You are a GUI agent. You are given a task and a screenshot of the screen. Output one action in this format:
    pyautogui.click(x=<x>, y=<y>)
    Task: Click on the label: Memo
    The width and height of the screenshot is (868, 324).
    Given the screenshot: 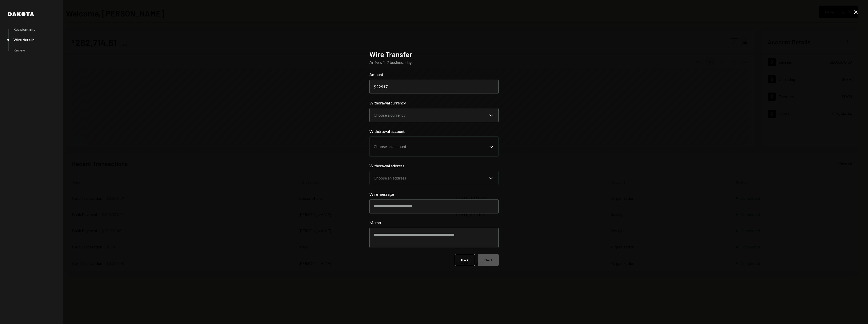 What is the action you would take?
    pyautogui.click(x=434, y=223)
    